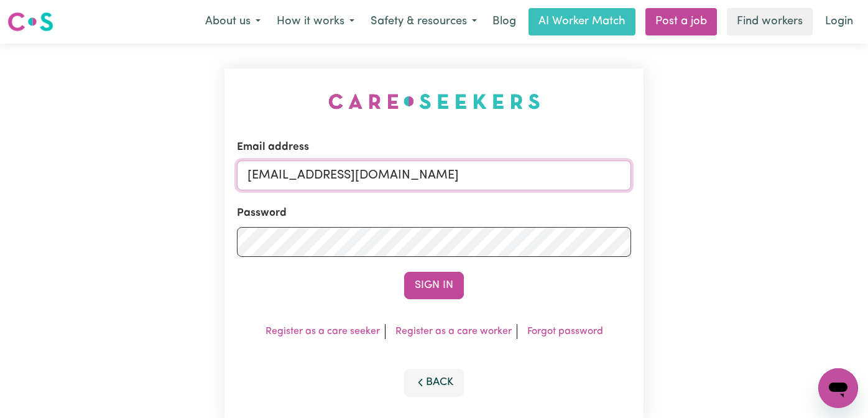 The width and height of the screenshot is (868, 418). What do you see at coordinates (434, 286) in the screenshot?
I see `button: Sign In` at bounding box center [434, 286].